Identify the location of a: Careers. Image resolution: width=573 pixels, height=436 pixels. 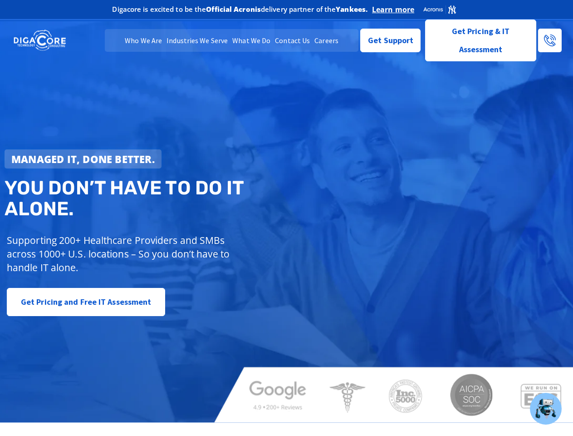
(326, 40).